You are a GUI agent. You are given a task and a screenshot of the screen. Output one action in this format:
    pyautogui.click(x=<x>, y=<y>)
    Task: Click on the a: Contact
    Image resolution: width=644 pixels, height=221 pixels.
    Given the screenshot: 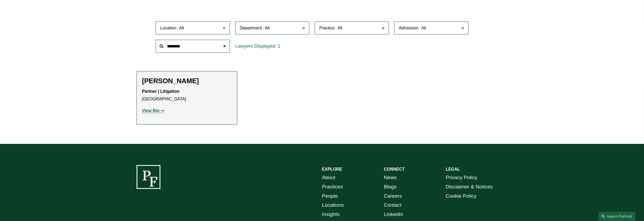 What is the action you would take?
    pyautogui.click(x=393, y=205)
    